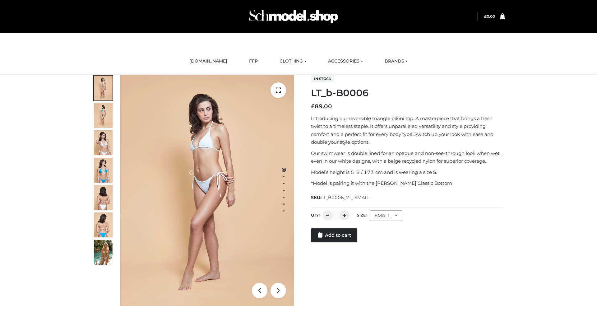 The height and width of the screenshot is (336, 597). Describe the element at coordinates (103, 88) in the screenshot. I see `img: ArielClassicBikiniTop_CloudNine_AzureSky_OW114ECO_1-scaled.jpg` at that location.